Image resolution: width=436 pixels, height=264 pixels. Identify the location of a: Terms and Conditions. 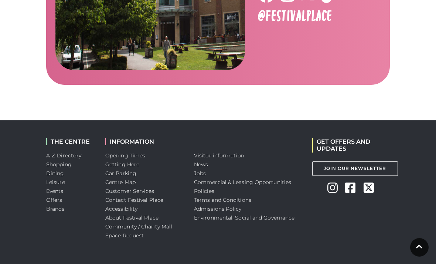
(223, 200).